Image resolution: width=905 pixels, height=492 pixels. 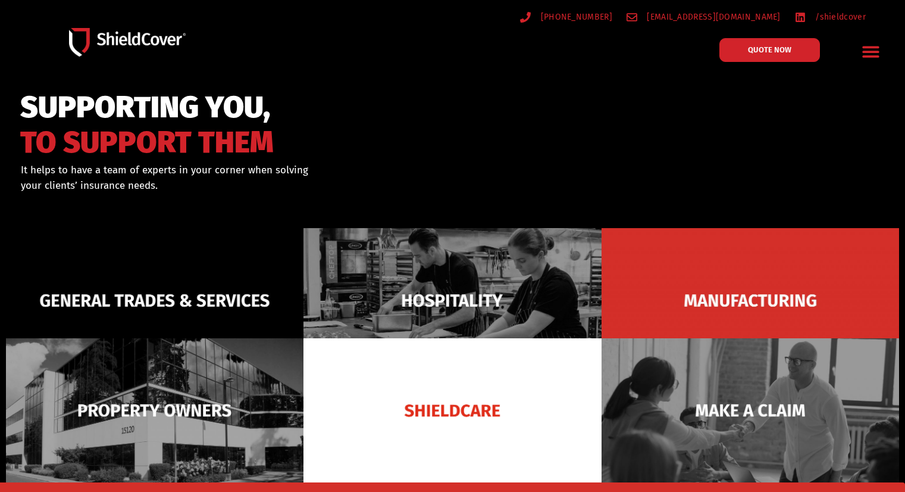 What do you see at coordinates (871, 51) in the screenshot?
I see `div: Menu Toggle` at bounding box center [871, 51].